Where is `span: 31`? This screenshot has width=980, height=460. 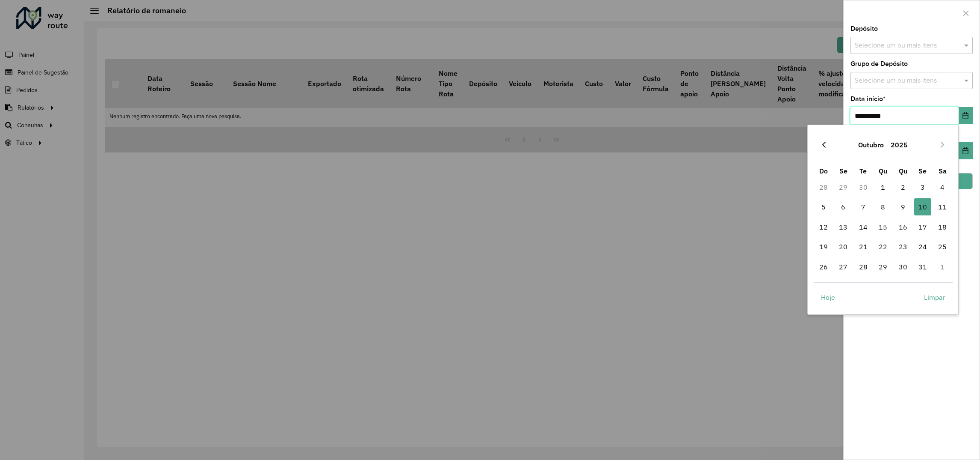
span: 31 is located at coordinates (923, 267).